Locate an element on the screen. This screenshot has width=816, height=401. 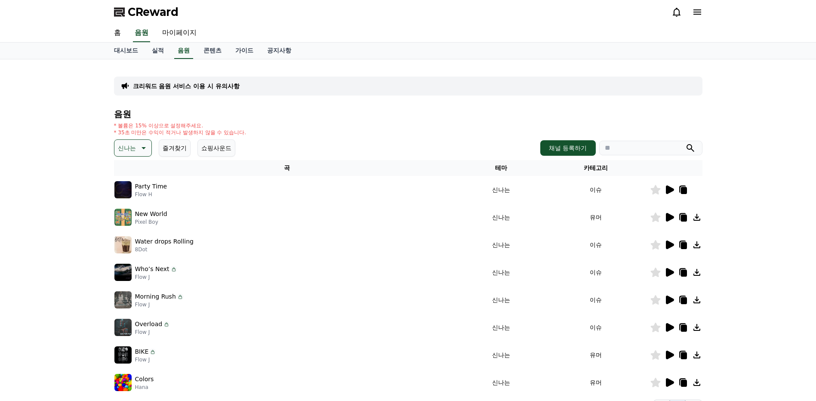
button: 즐겨찾기 is located at coordinates (175, 148).